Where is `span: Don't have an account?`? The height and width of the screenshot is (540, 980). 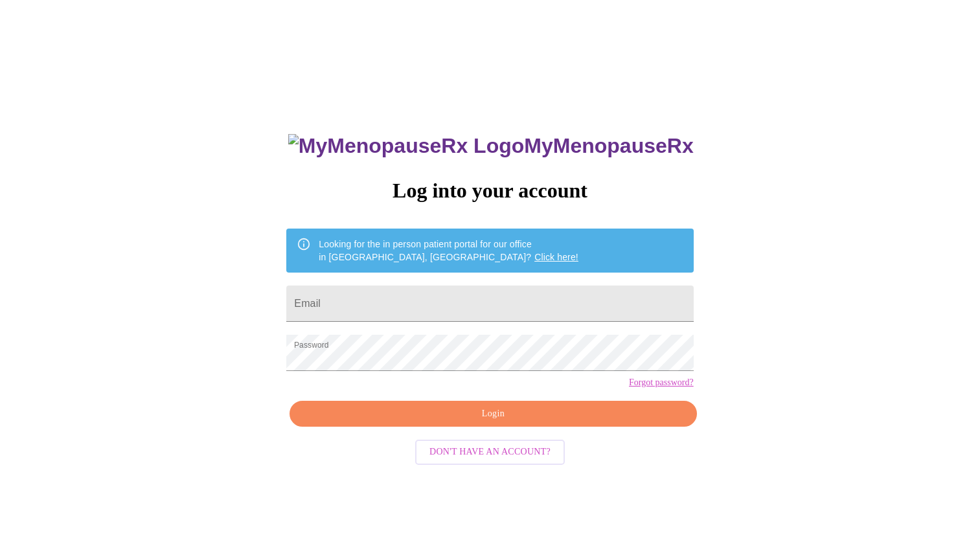
span: Don't have an account? is located at coordinates (490, 452).